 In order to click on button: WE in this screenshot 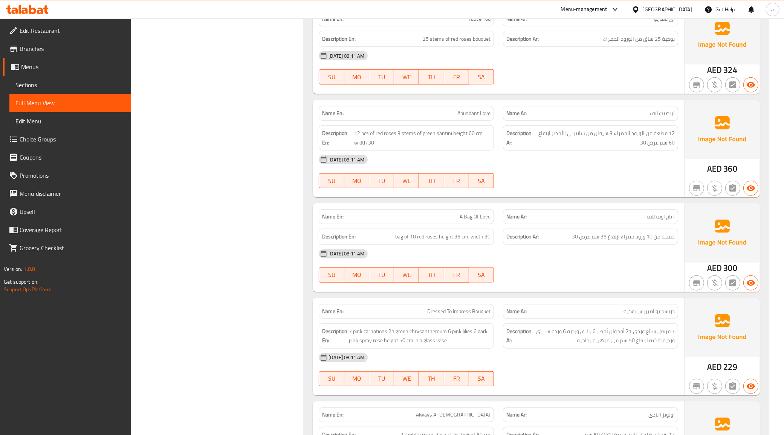, I will do `click(407, 77)`.